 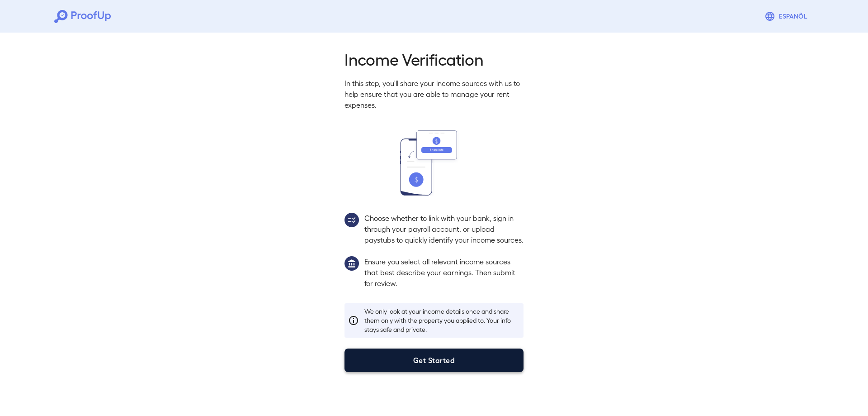 I want to click on p: We only look at your income details once and share them only with the property you applied to. Yo..., so click(x=442, y=320).